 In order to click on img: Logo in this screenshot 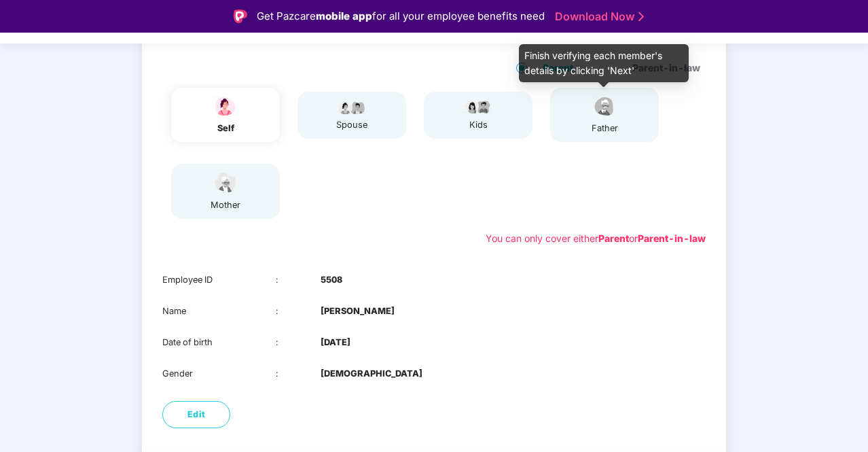, I will do `click(240, 16)`.